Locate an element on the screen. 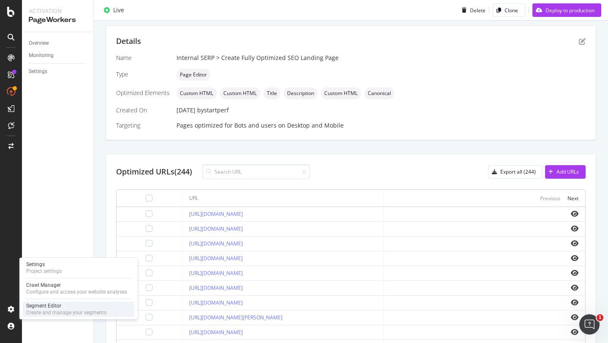  div: Add URLs is located at coordinates (568, 172).